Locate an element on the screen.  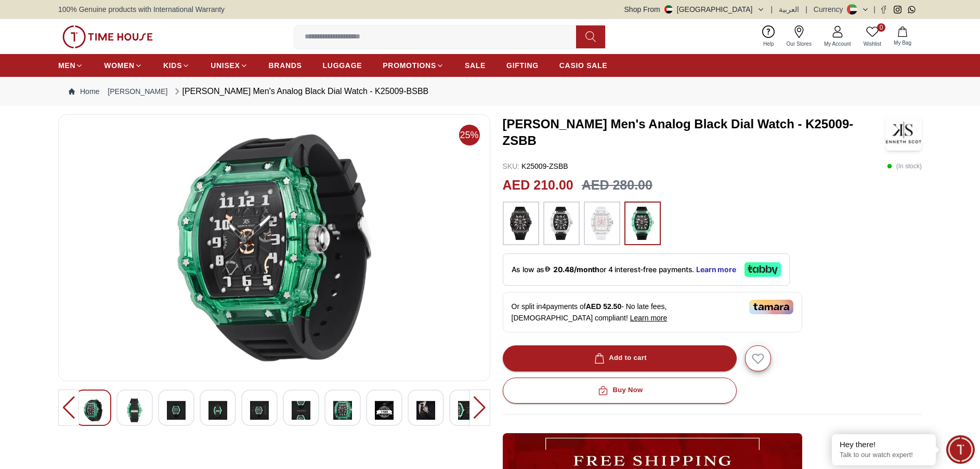
a: Home is located at coordinates (84, 91).